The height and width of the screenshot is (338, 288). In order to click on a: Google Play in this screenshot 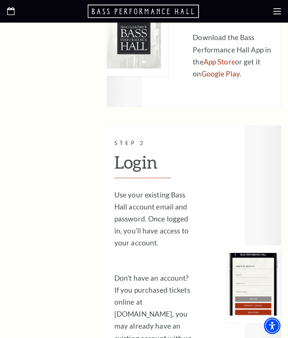, I will do `click(220, 73)`.